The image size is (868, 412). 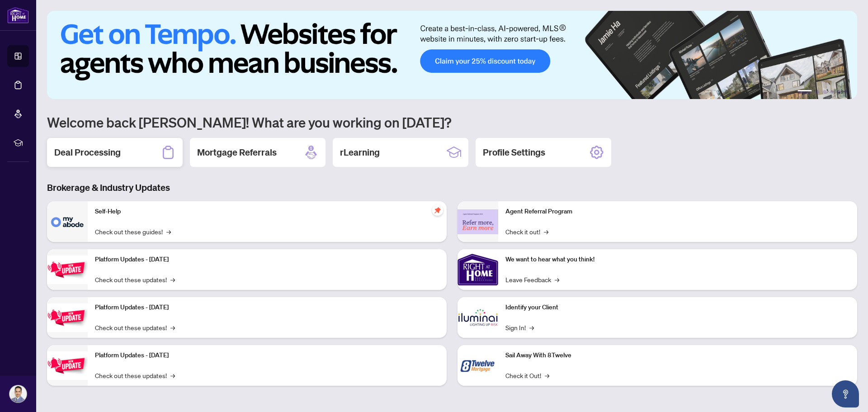 What do you see at coordinates (846, 393) in the screenshot?
I see `button: Open asap` at bounding box center [846, 393].